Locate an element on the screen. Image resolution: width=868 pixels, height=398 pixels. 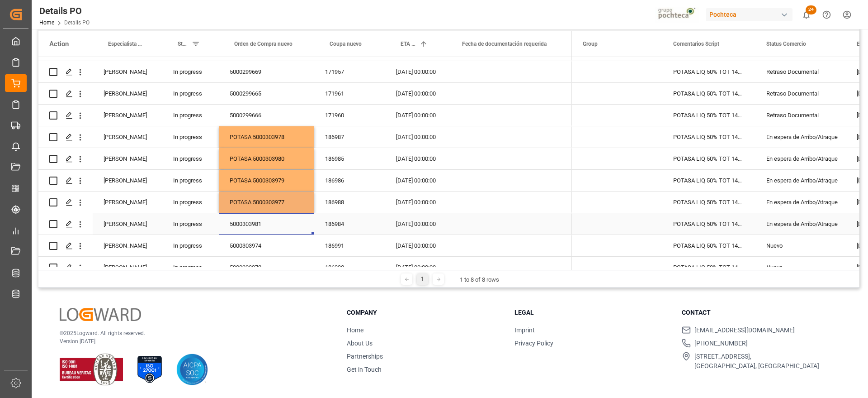
h3: Legal is located at coordinates (593, 312).